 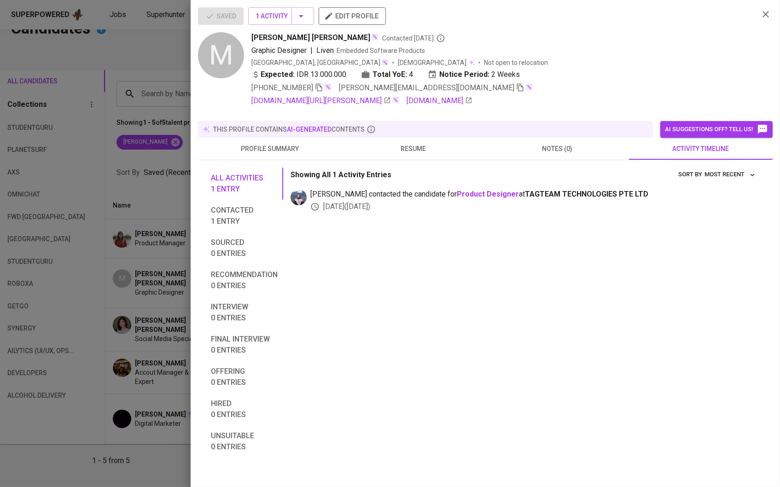 I want to click on span: sort by, so click(x=690, y=174).